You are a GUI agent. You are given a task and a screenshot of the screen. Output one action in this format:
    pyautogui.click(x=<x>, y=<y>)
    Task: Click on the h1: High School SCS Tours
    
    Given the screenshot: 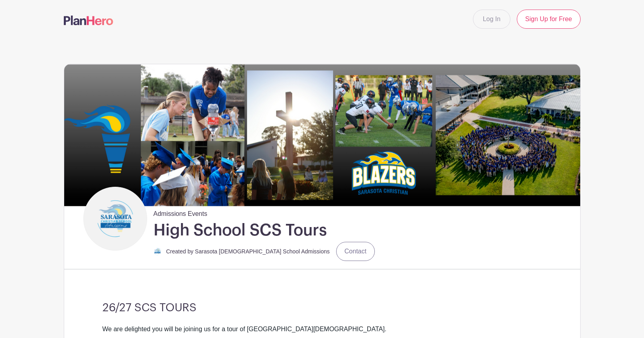 What is the action you would take?
    pyautogui.click(x=240, y=230)
    